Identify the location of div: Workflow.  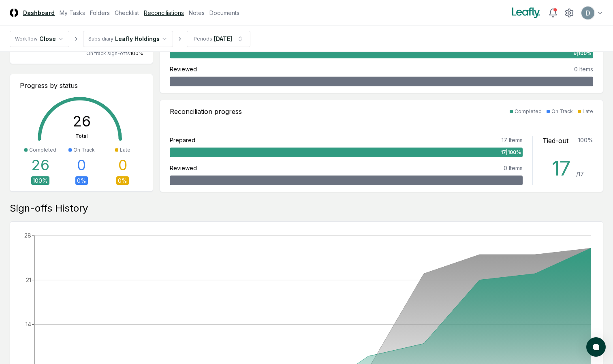
(27, 39).